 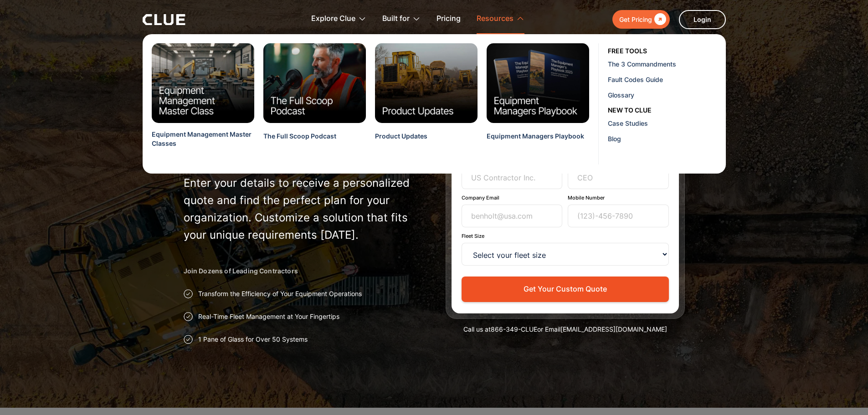 I want to click on p: Enter your details to receive a personalized quote and find the perfect plan for your organizatio..., so click(x=303, y=209).